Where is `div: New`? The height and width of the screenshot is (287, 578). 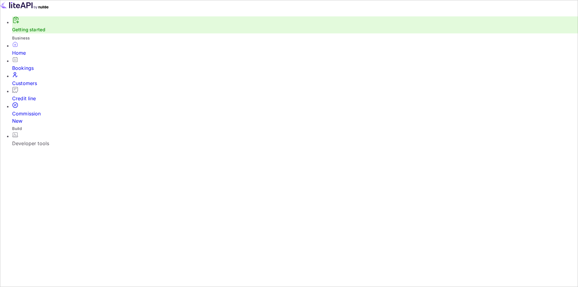
div: New is located at coordinates (295, 121).